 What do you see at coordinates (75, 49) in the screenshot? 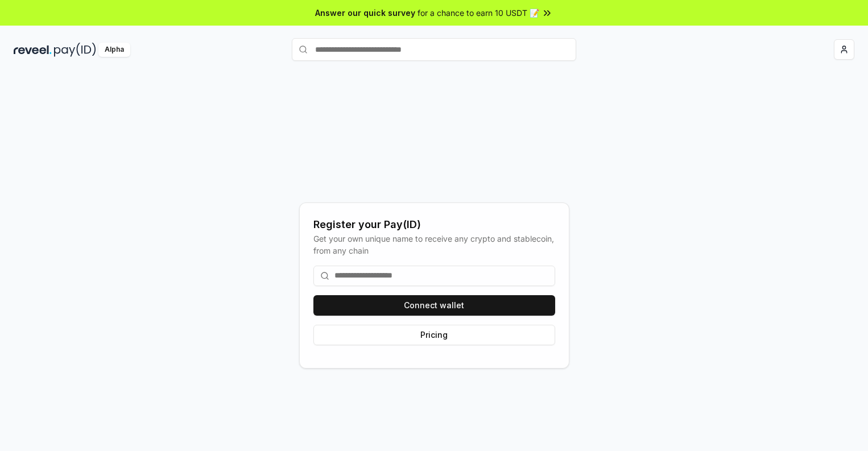
I see `img: pay_id` at bounding box center [75, 49].